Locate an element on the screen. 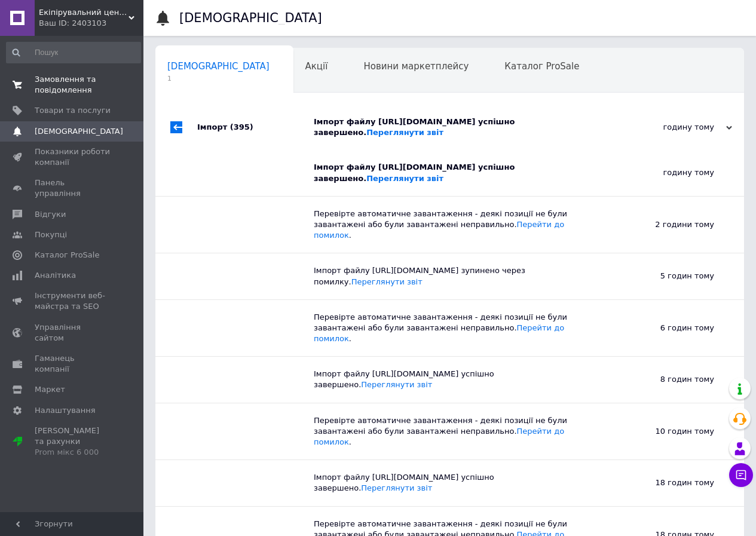 The height and width of the screenshot is (536, 756). span: Управління сайтом is located at coordinates (72, 333).